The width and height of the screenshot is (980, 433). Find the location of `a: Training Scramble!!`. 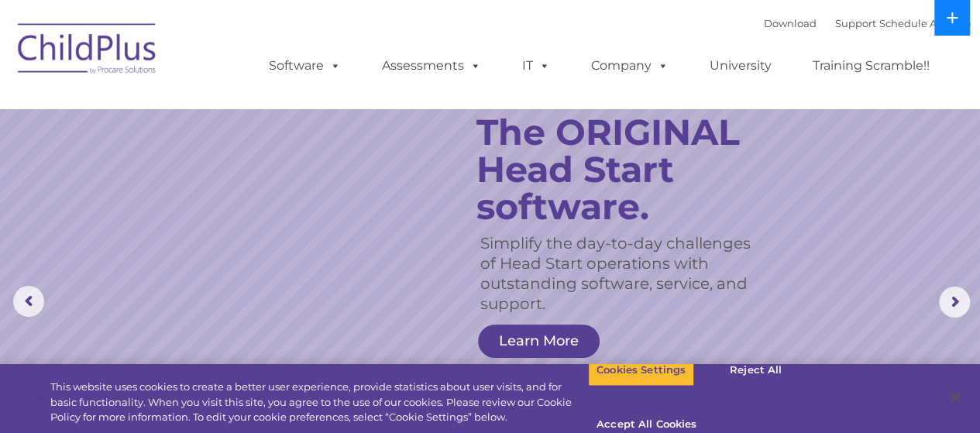

a: Training Scramble!! is located at coordinates (871, 66).